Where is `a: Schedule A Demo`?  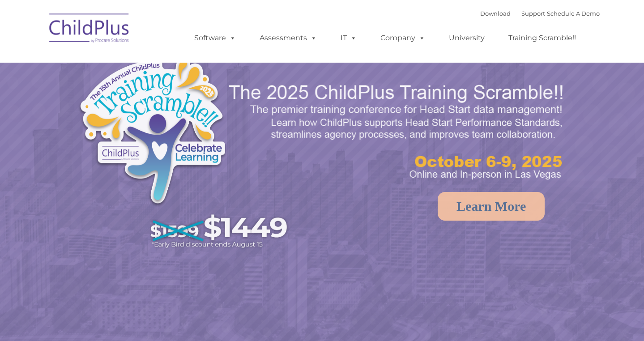 a: Schedule A Demo is located at coordinates (573, 13).